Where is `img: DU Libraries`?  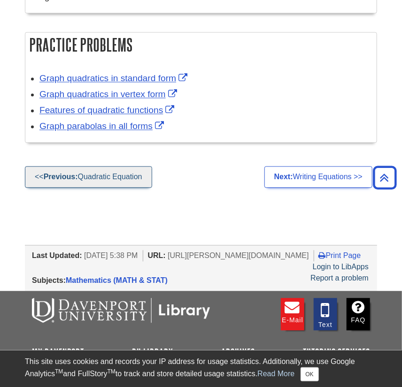
img: DU Libraries is located at coordinates (121, 311).